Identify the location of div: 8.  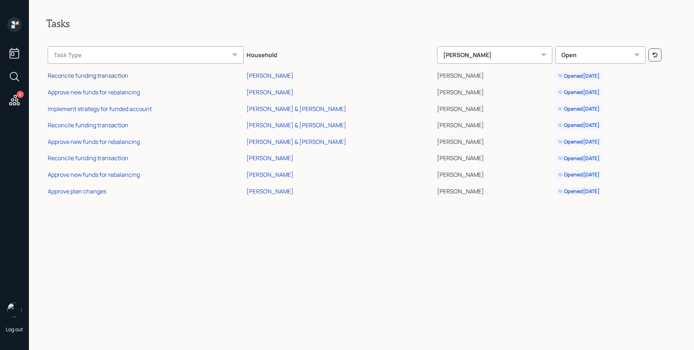
(20, 94).